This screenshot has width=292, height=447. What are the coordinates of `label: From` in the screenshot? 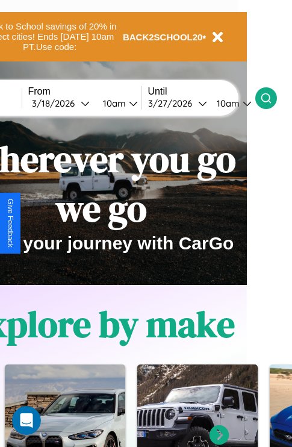 It's located at (85, 92).